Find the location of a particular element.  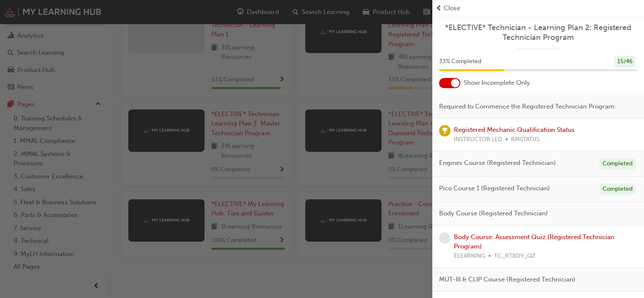

span: Pico Course 1 (Registered Technician) is located at coordinates (495, 188).